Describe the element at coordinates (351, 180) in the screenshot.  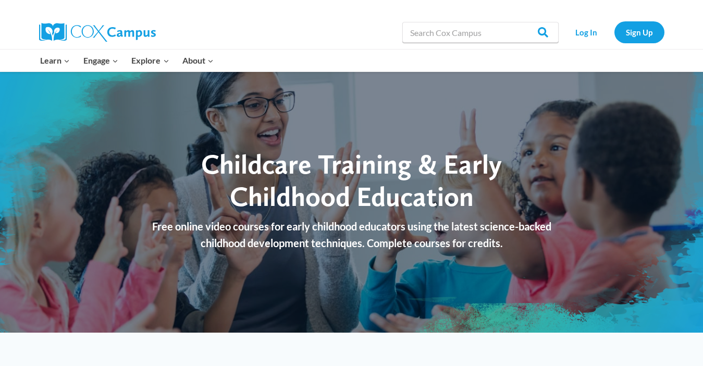
I see `span: Childcare Training & Early Childhood Education` at that location.